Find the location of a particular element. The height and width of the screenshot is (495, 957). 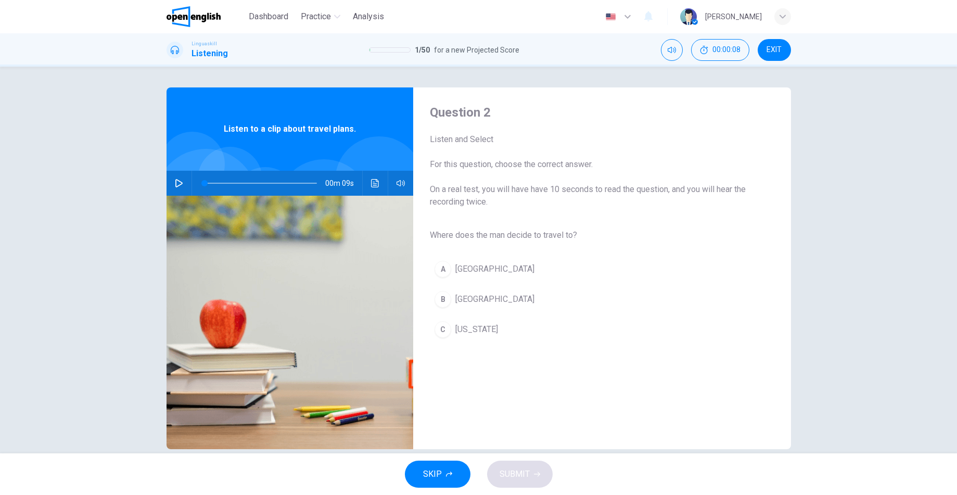

span: Linguaskill is located at coordinates (204, 44).